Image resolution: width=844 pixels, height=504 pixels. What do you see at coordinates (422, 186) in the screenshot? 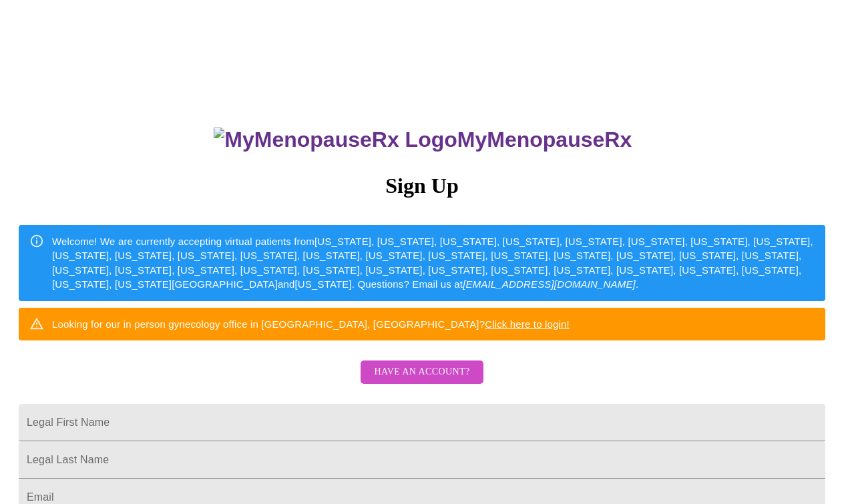
I see `h3: Sign Up` at bounding box center [422, 186].